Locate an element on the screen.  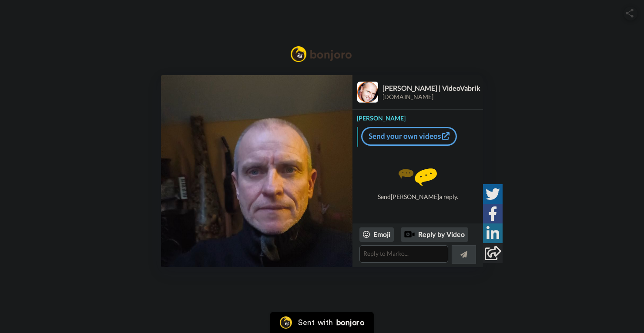
img: Profile Image is located at coordinates (367, 92).